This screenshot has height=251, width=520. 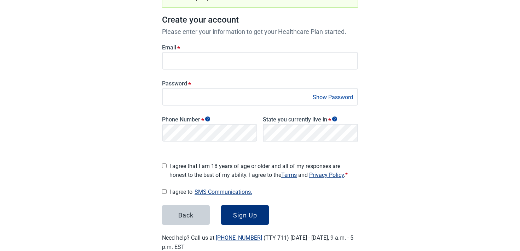 I want to click on button: Show SMS communications details, so click(x=223, y=192).